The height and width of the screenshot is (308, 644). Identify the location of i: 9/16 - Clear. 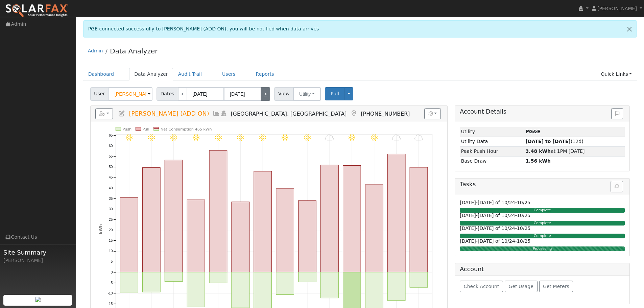
(129, 138).